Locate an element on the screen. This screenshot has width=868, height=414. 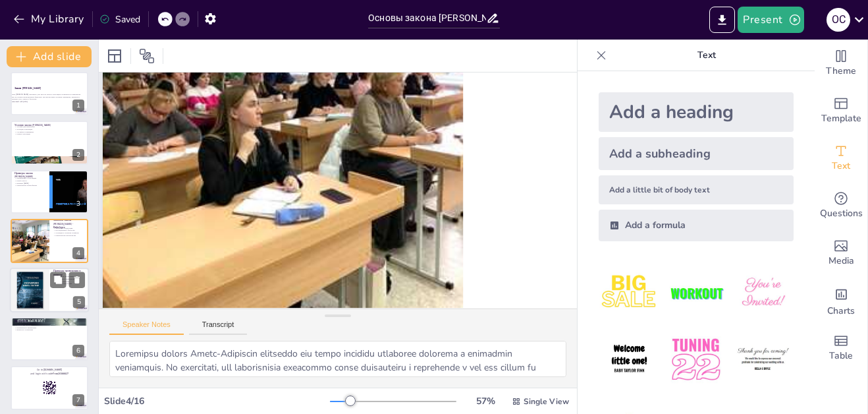
span: Charts is located at coordinates (841, 311).